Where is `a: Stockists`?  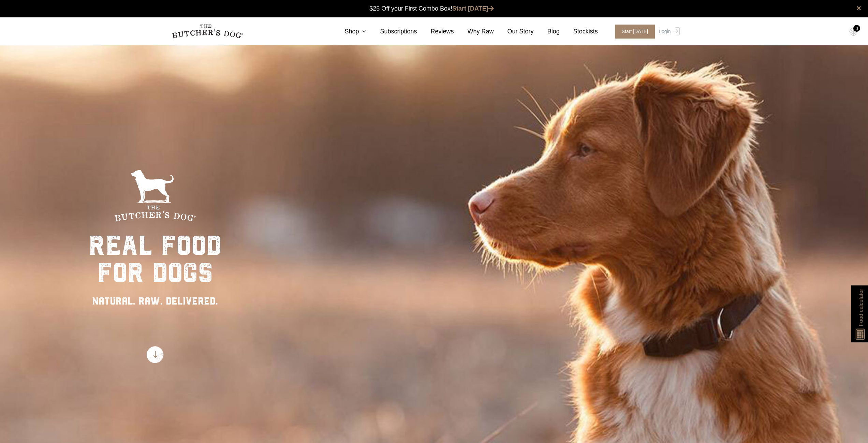 a: Stockists is located at coordinates (579, 32).